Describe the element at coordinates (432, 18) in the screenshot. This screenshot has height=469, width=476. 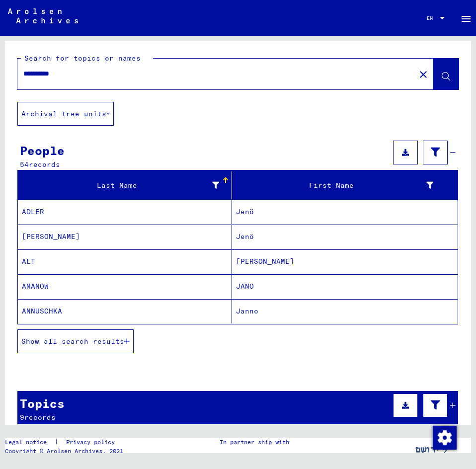
I see `span: EN` at that location.